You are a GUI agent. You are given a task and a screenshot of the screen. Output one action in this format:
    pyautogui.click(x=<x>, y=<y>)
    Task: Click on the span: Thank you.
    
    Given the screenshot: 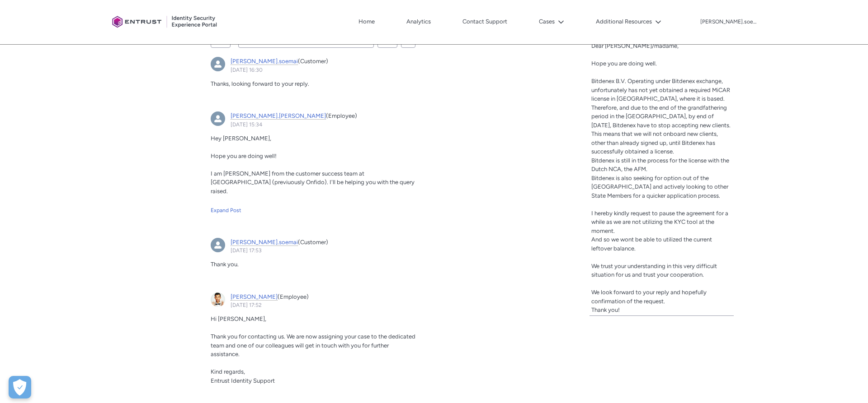 What is the action you would take?
    pyautogui.click(x=225, y=264)
    